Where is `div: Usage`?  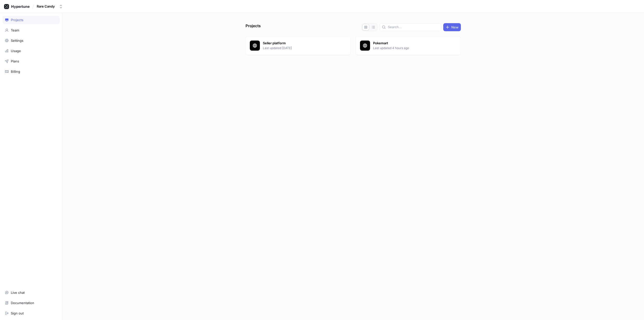
div: Usage is located at coordinates (16, 51).